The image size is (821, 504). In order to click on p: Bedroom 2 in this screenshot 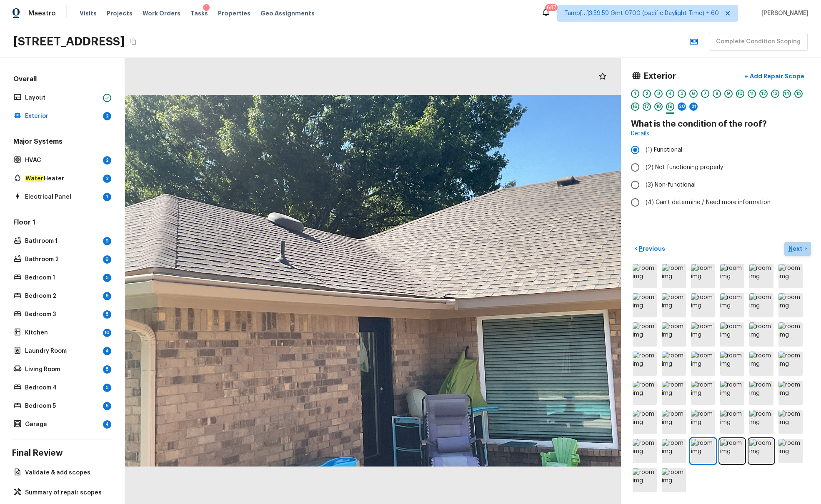, I will do `click(62, 297)`.